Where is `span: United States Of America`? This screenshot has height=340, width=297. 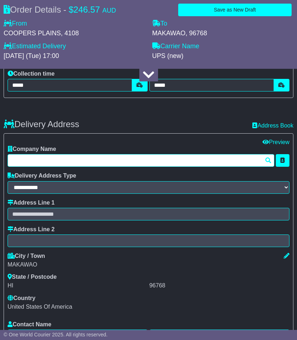 span: United States Of America is located at coordinates (40, 306).